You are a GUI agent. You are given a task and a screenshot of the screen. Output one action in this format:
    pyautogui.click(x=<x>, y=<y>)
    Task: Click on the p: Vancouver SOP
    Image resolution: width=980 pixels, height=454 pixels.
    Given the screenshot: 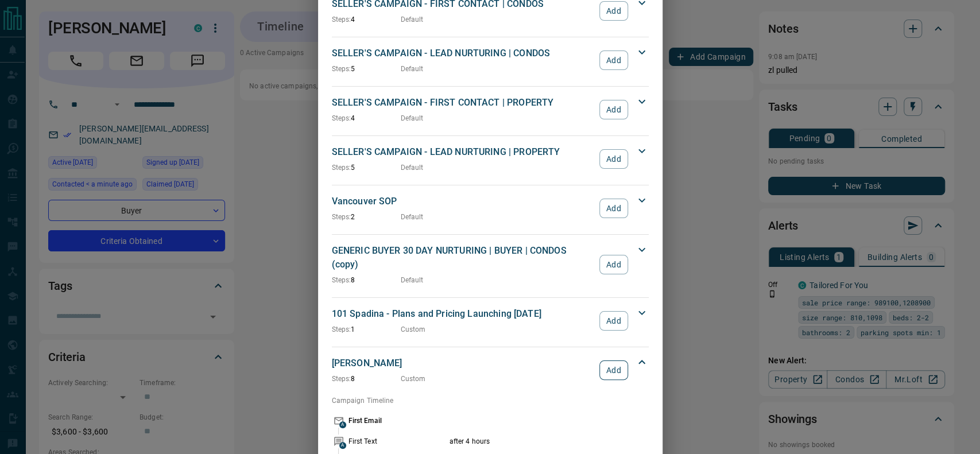 What is the action you would take?
    pyautogui.click(x=463, y=202)
    